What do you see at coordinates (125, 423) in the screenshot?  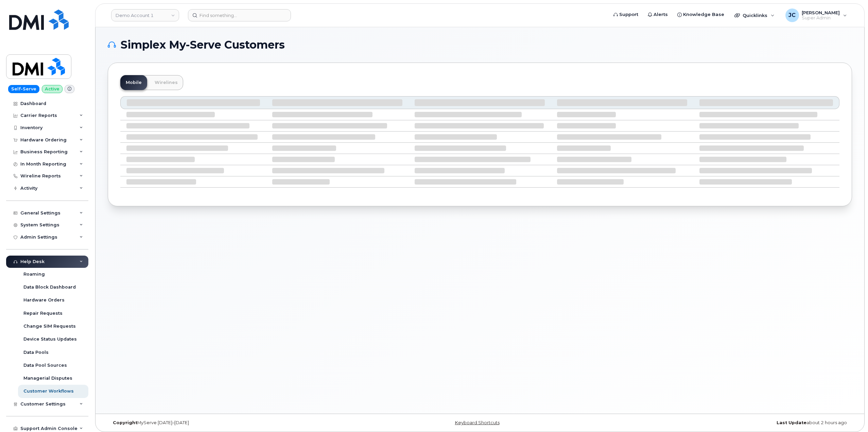 I see `strong: Copyright` at bounding box center [125, 423].